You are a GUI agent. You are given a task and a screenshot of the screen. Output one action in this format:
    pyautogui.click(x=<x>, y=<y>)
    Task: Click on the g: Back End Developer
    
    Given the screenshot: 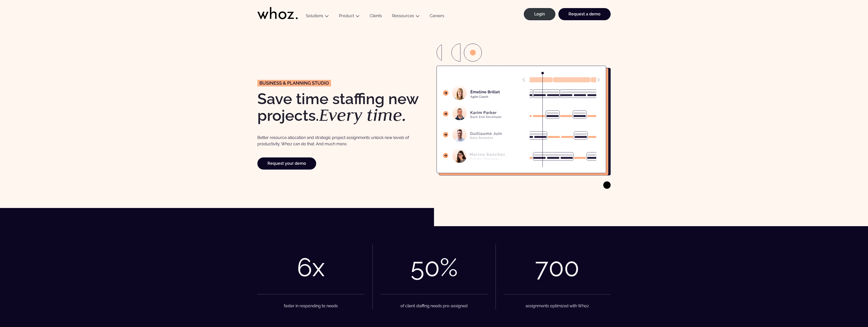 What is the action you would take?
    pyautogui.click(x=486, y=117)
    